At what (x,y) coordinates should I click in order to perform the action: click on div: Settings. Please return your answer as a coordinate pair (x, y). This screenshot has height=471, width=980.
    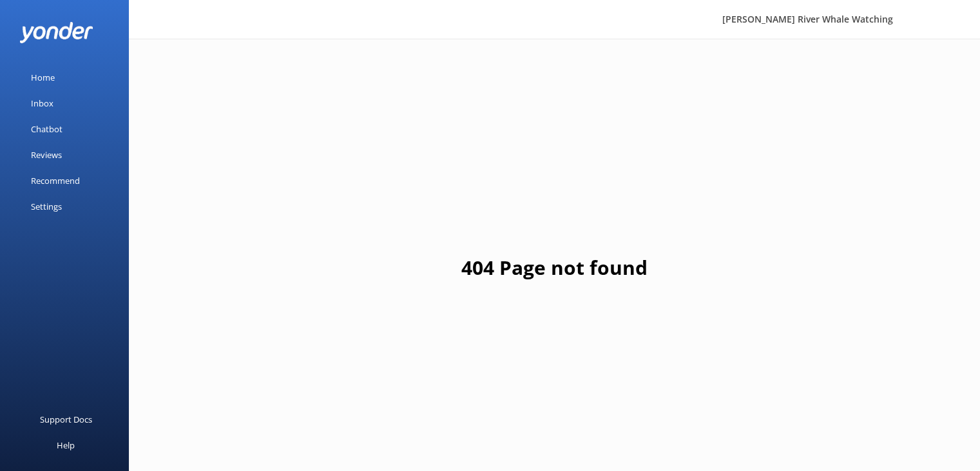
    Looking at the image, I should click on (46, 206).